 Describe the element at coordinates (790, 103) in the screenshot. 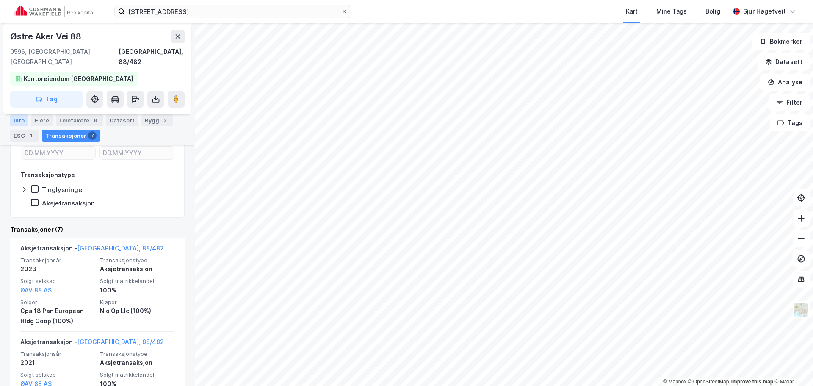

I see `button: Filter` at that location.